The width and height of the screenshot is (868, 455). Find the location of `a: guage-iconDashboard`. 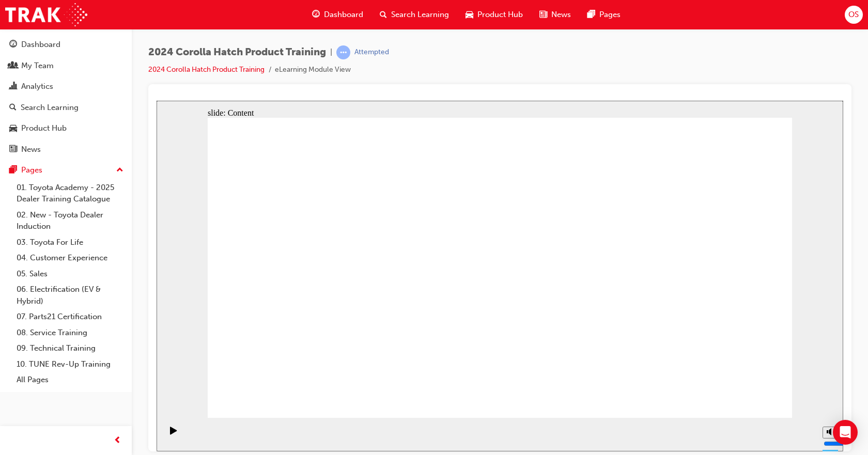

a: guage-iconDashboard is located at coordinates (338, 14).